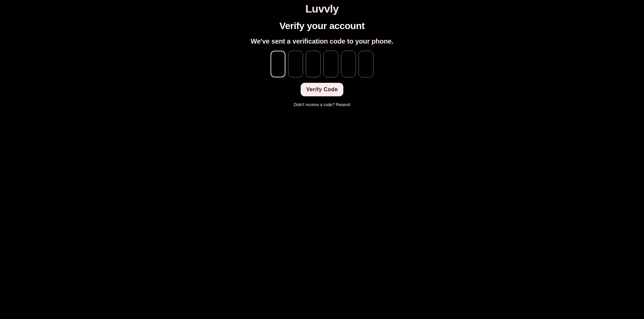  Describe the element at coordinates (343, 105) in the screenshot. I see `a: Resend` at that location.